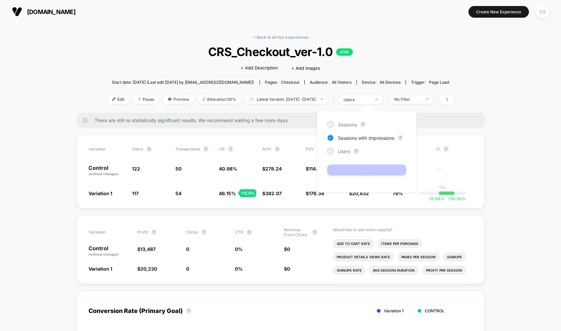  I want to click on span: Edit, so click(118, 99).